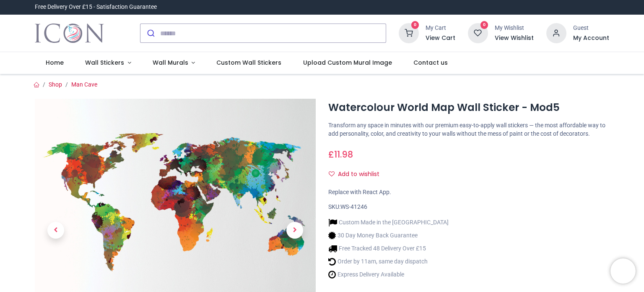  What do you see at coordinates (514, 38) in the screenshot?
I see `a: View Wishlist` at bounding box center [514, 38].